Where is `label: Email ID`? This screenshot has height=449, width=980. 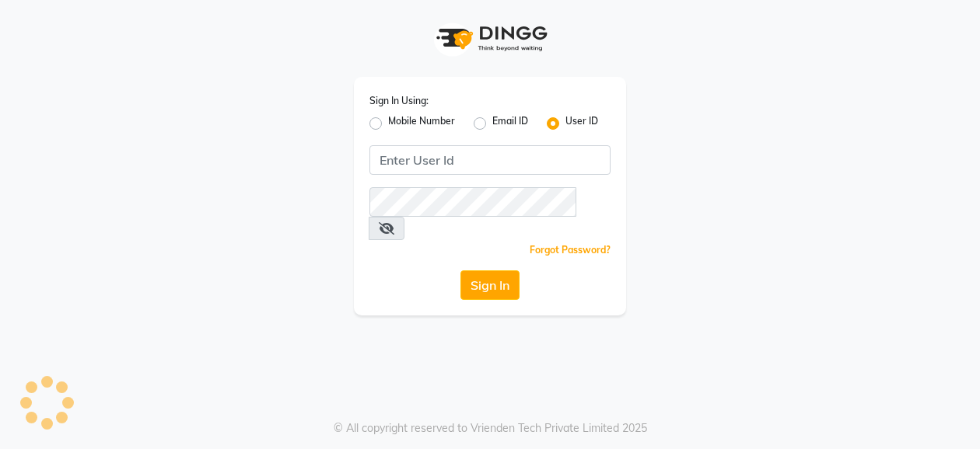 label: Email ID is located at coordinates (510, 124).